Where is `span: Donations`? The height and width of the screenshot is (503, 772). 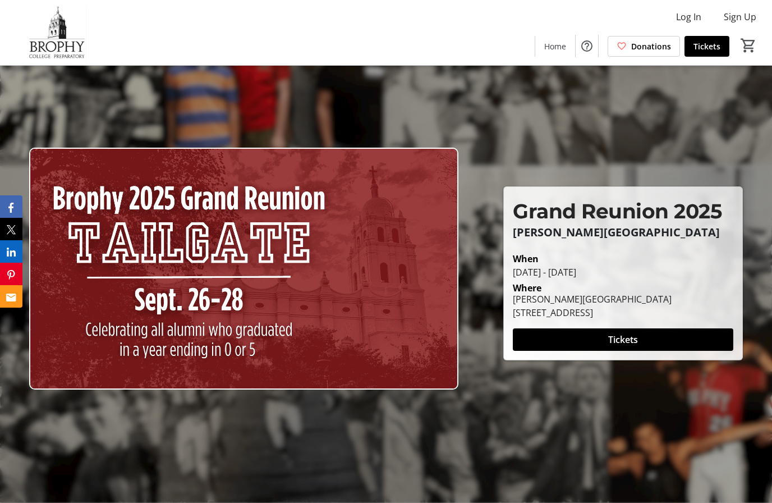 span: Donations is located at coordinates (651, 46).